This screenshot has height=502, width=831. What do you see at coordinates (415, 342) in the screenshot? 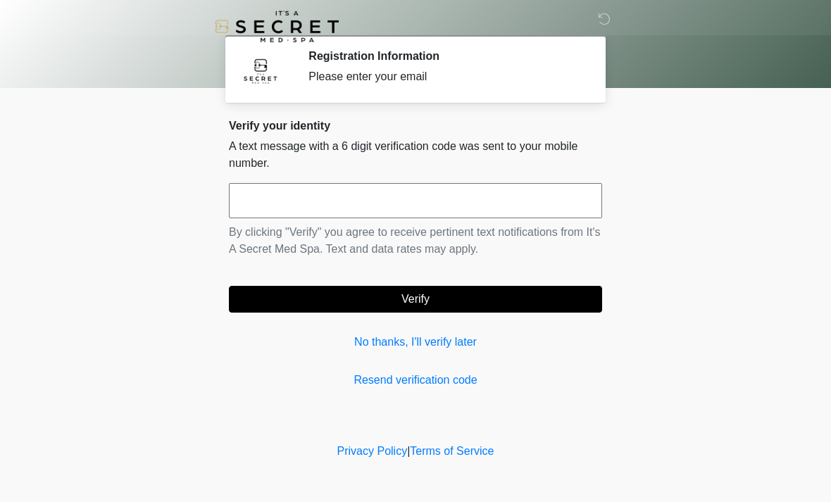
I see `a: No thanks, I'll verify later` at bounding box center [415, 342].